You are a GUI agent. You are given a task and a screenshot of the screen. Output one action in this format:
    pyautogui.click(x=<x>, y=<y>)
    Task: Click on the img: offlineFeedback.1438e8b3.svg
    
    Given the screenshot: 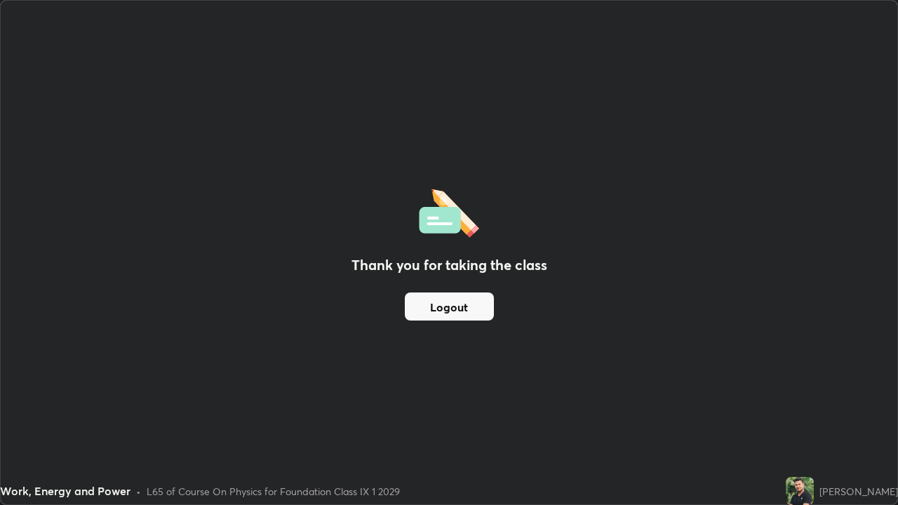 What is the action you would take?
    pyautogui.click(x=449, y=211)
    